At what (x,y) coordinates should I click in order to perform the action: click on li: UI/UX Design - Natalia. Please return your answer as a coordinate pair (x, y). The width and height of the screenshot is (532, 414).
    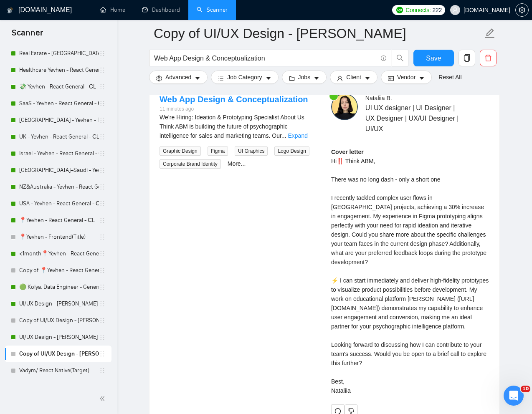
    Looking at the image, I should click on (58, 337).